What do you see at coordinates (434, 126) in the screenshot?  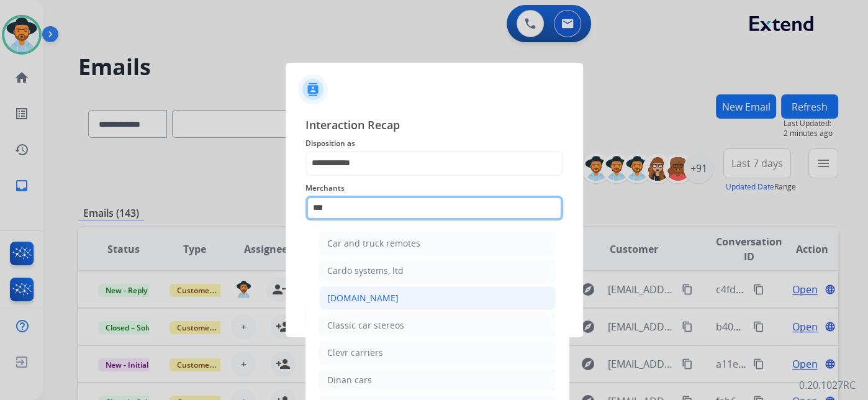 I see `span: Interaction Recap` at bounding box center [434, 126].